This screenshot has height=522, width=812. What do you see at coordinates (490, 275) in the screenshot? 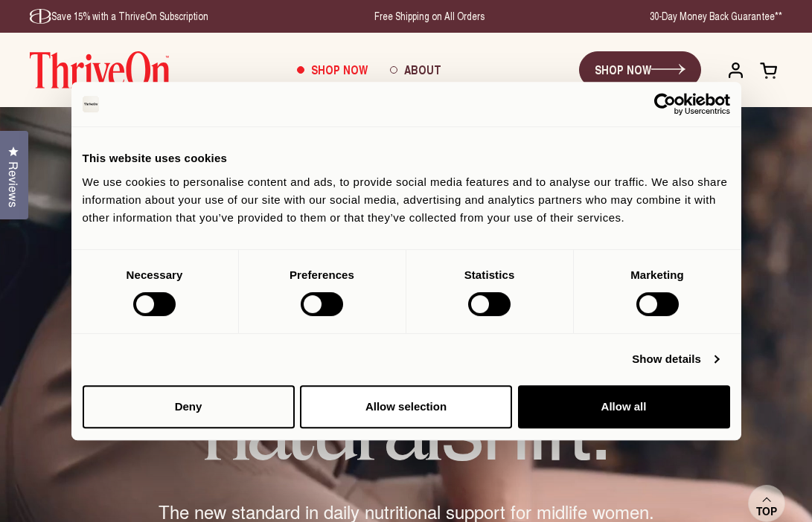
I see `strong: Statistics` at bounding box center [490, 275].